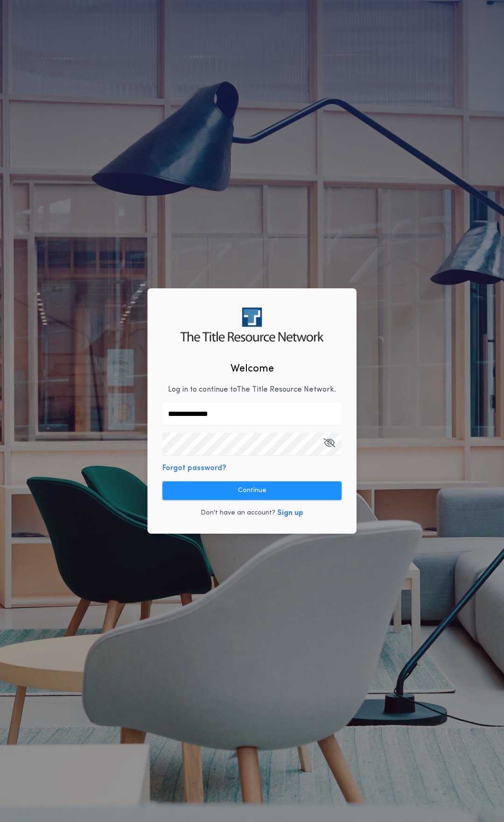 The image size is (504, 822). What do you see at coordinates (252, 491) in the screenshot?
I see `button: Continue` at bounding box center [252, 491].